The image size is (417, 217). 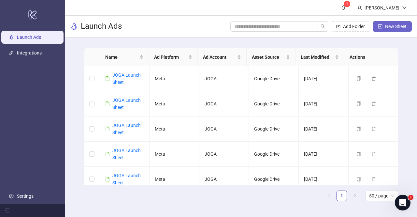 I want to click on span: Ad Account, so click(x=219, y=57).